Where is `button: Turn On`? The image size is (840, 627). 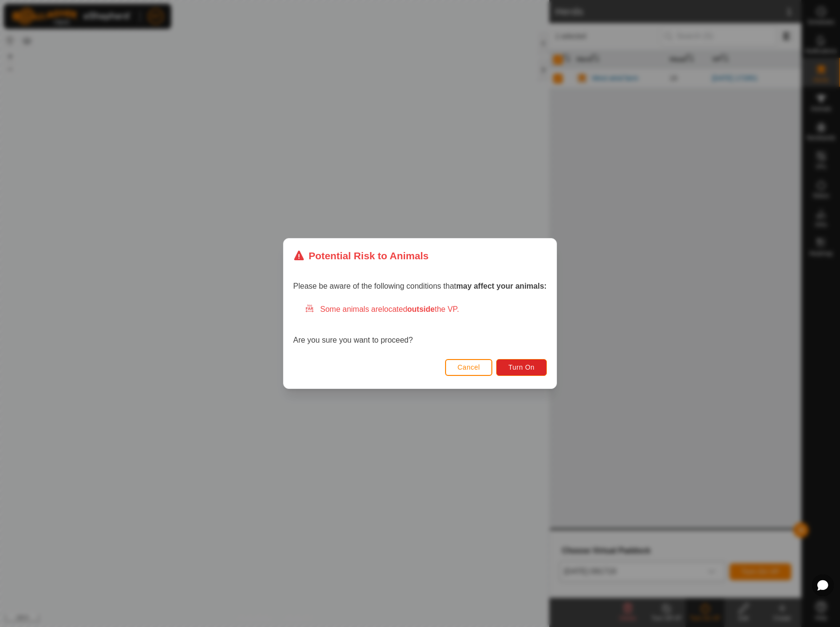
button: Turn On is located at coordinates (522, 367).